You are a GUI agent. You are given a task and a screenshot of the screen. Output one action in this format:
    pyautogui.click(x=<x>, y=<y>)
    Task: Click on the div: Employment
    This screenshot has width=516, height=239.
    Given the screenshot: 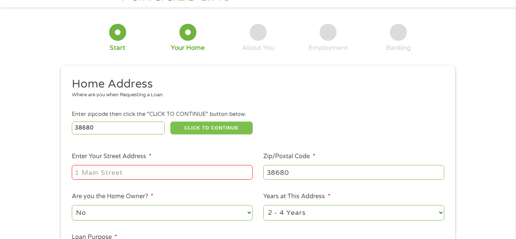 What is the action you would take?
    pyautogui.click(x=328, y=48)
    